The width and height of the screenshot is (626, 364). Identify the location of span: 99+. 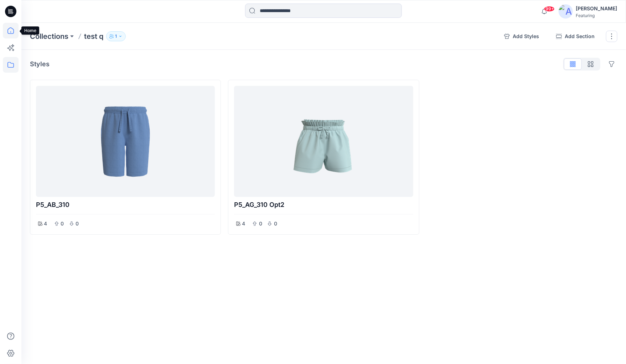
(549, 9).